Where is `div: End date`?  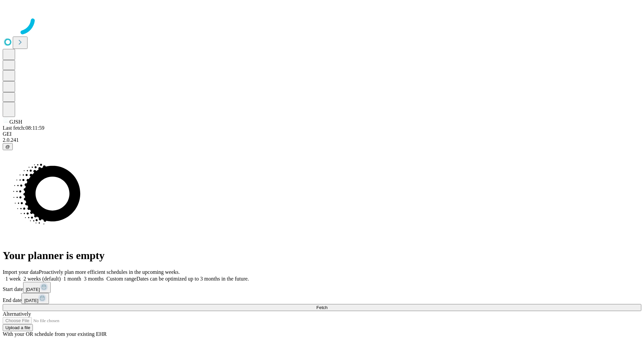
div: End date is located at coordinates (322, 298).